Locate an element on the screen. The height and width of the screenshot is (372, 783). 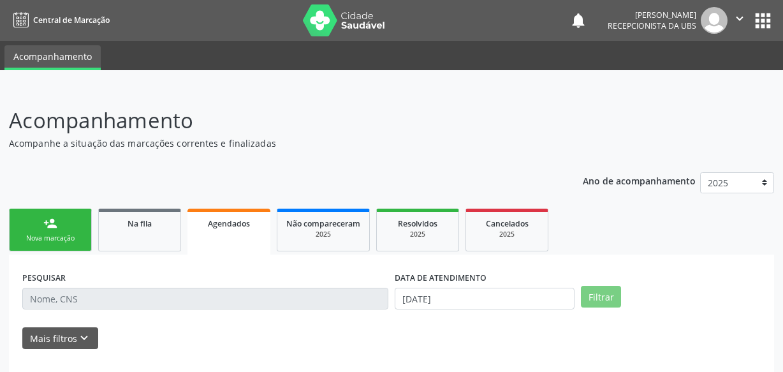
span: Resolvidos is located at coordinates (418, 223).